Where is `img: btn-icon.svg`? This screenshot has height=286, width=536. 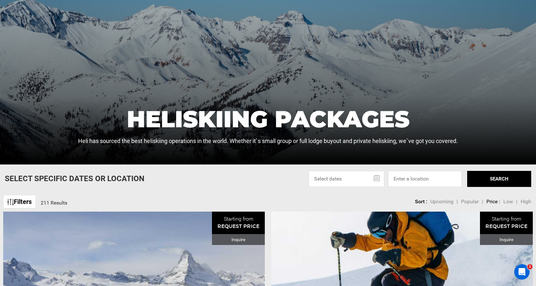 img: btn-icon.svg is located at coordinates (11, 202).